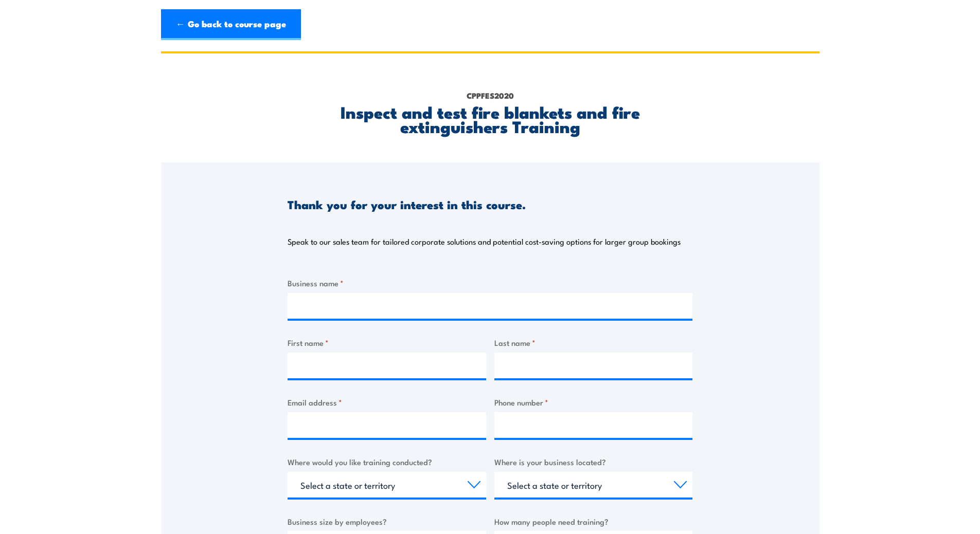  I want to click on a: ← Go back to course page, so click(231, 25).